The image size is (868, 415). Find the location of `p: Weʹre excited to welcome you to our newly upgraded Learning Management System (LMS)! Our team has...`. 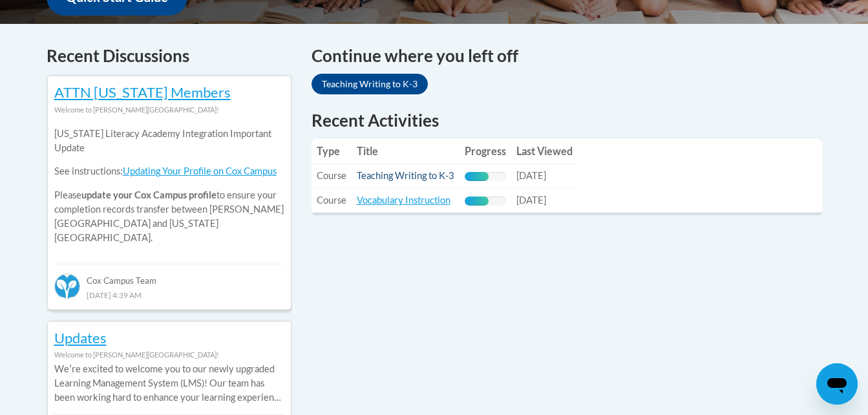

p: Weʹre excited to welcome you to our newly upgraded Learning Management System (LMS)! Our team has... is located at coordinates (169, 384).